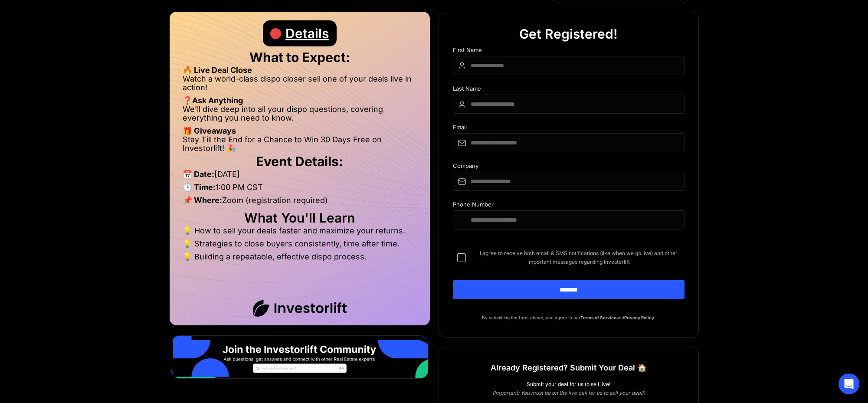 The width and height of the screenshot is (868, 403). What do you see at coordinates (217, 70) in the screenshot?
I see `strong: 🔥 Live Deal Close` at bounding box center [217, 70].